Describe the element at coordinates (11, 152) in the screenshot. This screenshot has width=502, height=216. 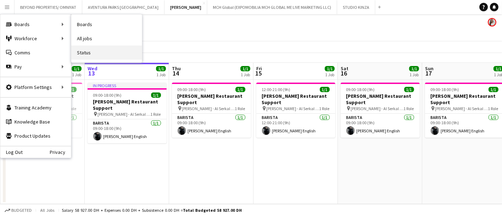
I see `a: Log Out` at that location.